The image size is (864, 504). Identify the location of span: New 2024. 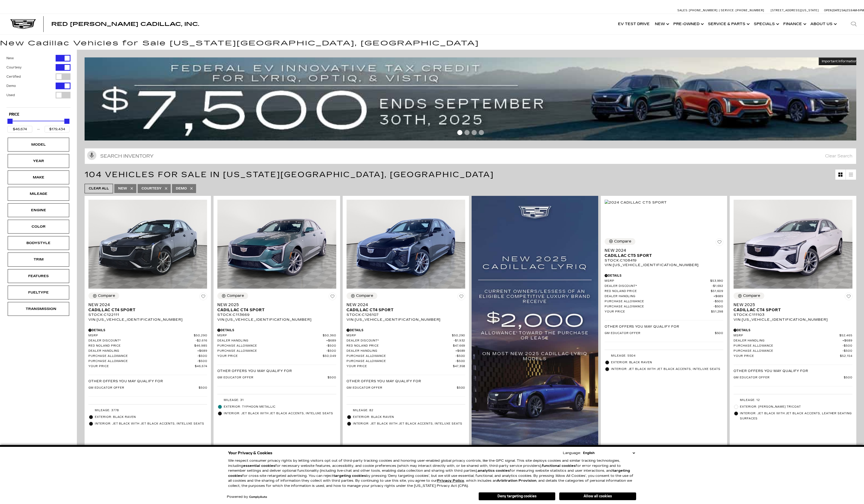
(404, 305).